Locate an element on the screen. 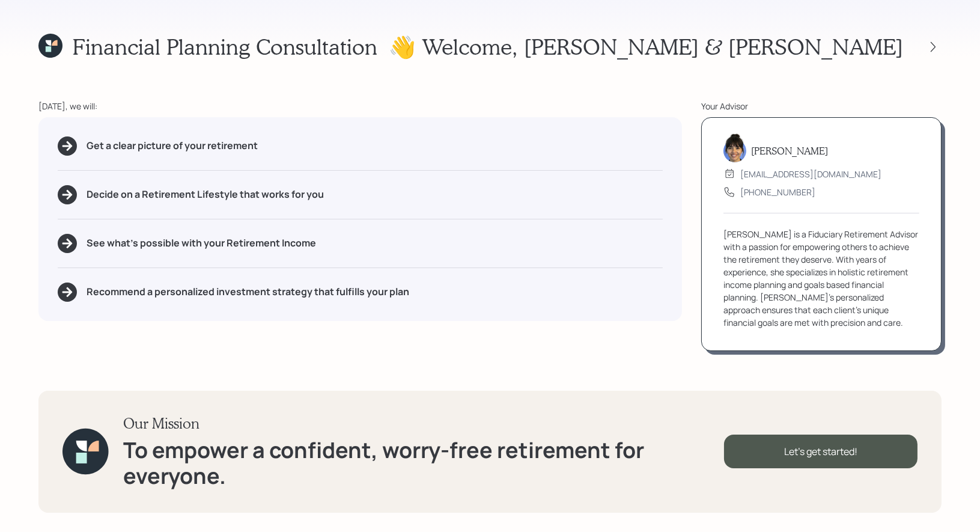 The width and height of the screenshot is (980, 532). h5: Recommend a personalized investment strategy that fulfills your plan is located at coordinates (247, 292).